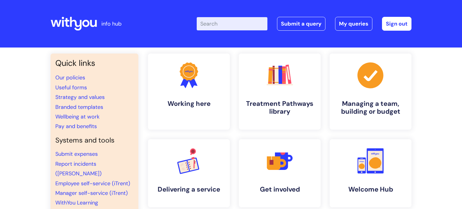  Describe the element at coordinates (189, 104) in the screenshot. I see `h4: Working here` at that location.